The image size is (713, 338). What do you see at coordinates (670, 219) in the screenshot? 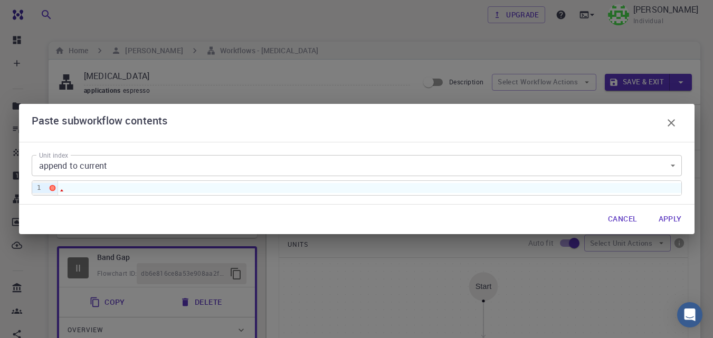
I see `button: Apply` at bounding box center [670, 219].